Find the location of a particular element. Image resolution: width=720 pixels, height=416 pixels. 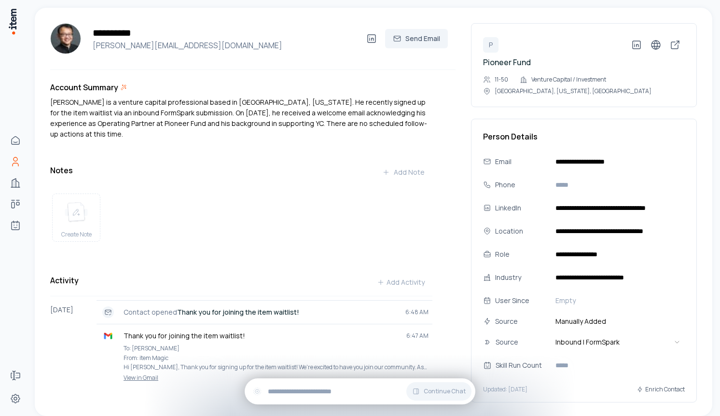

span: Continue Chat is located at coordinates (444, 391).